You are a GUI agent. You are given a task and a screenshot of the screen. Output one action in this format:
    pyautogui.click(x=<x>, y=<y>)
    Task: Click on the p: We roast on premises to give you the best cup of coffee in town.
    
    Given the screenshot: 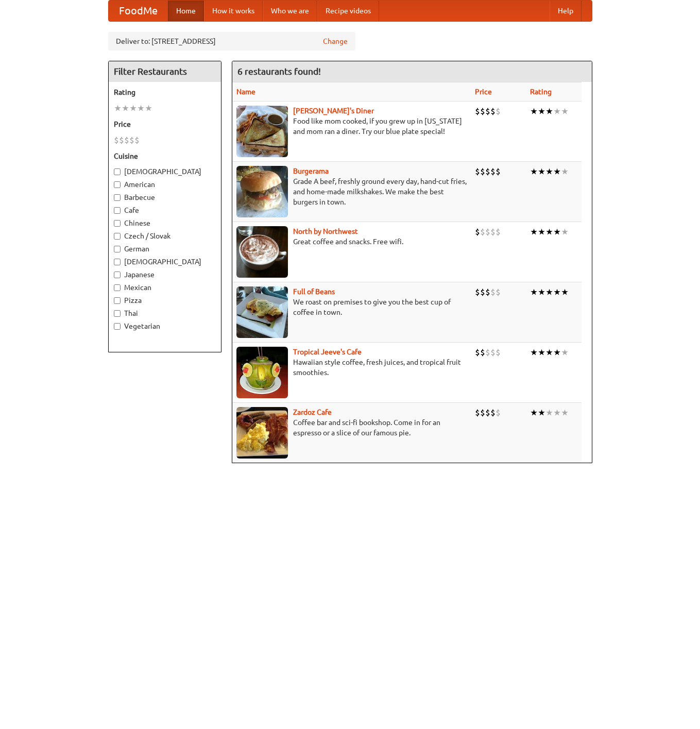 What is the action you would take?
    pyautogui.click(x=351, y=307)
    